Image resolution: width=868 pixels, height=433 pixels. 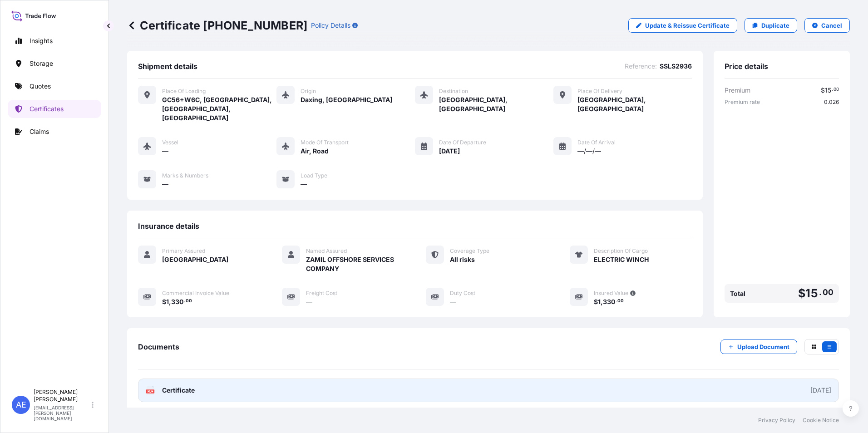 What do you see at coordinates (178, 390) in the screenshot?
I see `span: Certificate` at bounding box center [178, 390].